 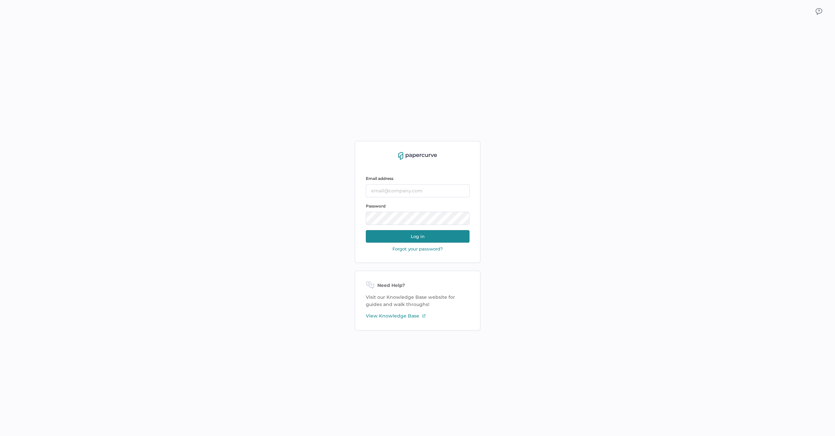 I want to click on span: Password, so click(x=376, y=206).